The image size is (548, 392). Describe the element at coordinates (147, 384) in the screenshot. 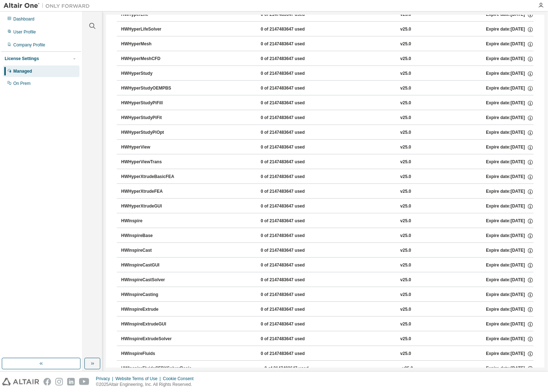

I see `p: © 2025 Altair Engineering, Inc. All Rights Reserved.` at that location.